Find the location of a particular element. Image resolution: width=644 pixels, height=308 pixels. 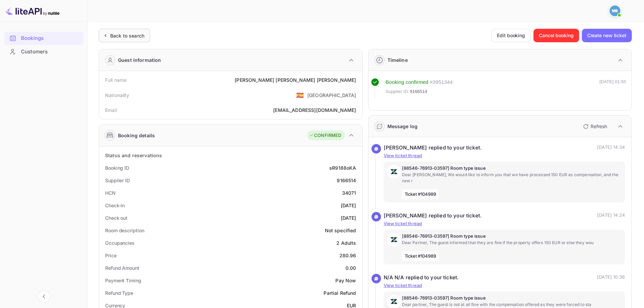

div: HCN is located at coordinates (110, 192).